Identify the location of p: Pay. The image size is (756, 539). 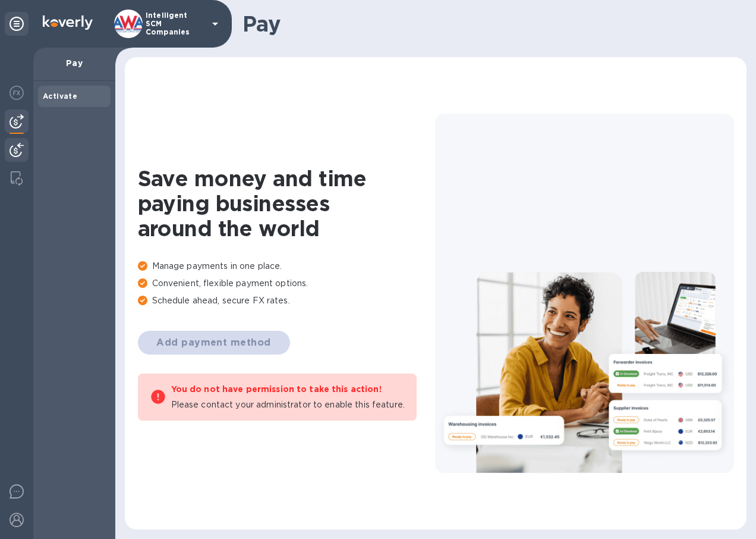
(74, 63).